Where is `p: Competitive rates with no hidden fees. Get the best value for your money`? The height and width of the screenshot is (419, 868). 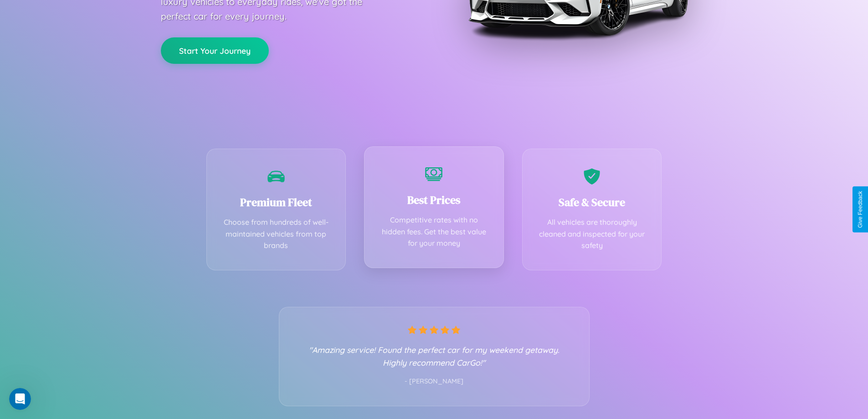 p: Competitive rates with no hidden fees. Get the best value for your money is located at coordinates (434, 232).